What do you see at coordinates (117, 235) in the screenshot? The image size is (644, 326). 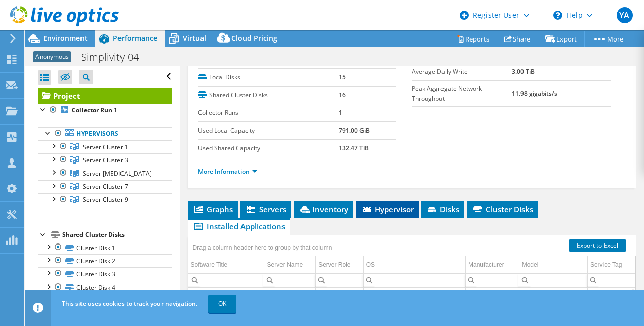 I see `div: Shared Cluster Disks` at bounding box center [117, 235].